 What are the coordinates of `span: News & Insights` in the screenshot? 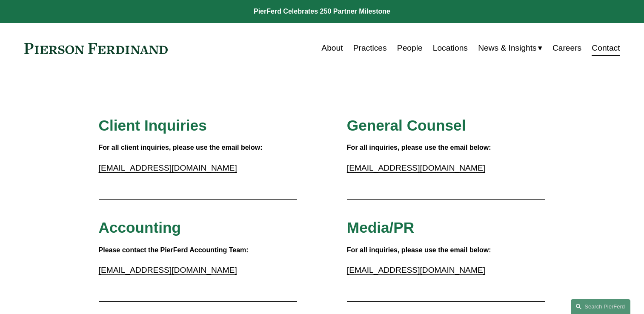 It's located at (507, 48).